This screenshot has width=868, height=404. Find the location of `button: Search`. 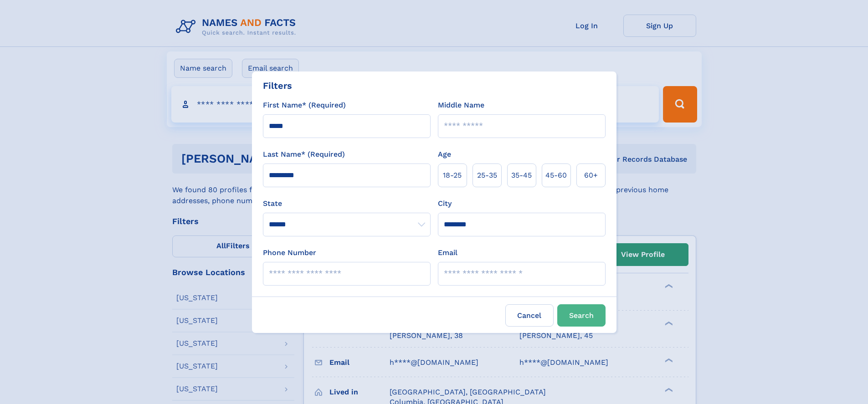

button: Search is located at coordinates (581, 316).